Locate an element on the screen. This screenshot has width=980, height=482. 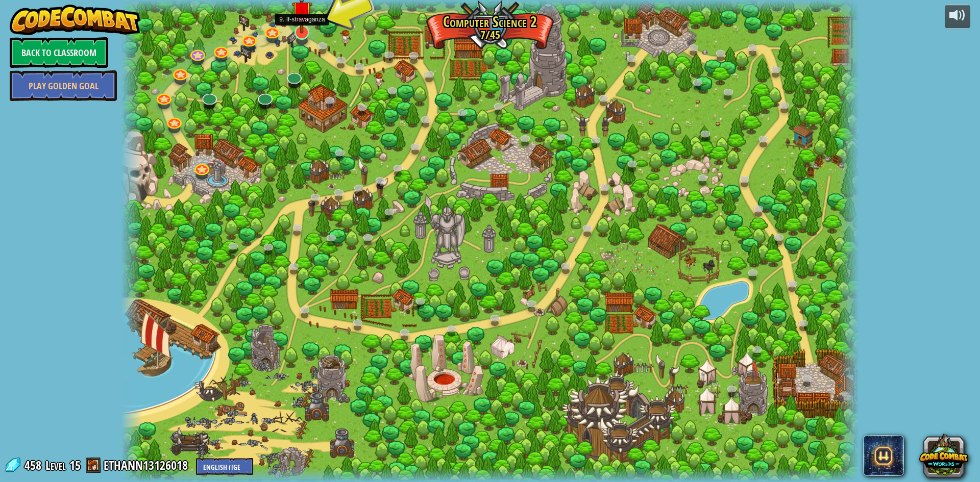
a: Play Golden Goal is located at coordinates (63, 86).